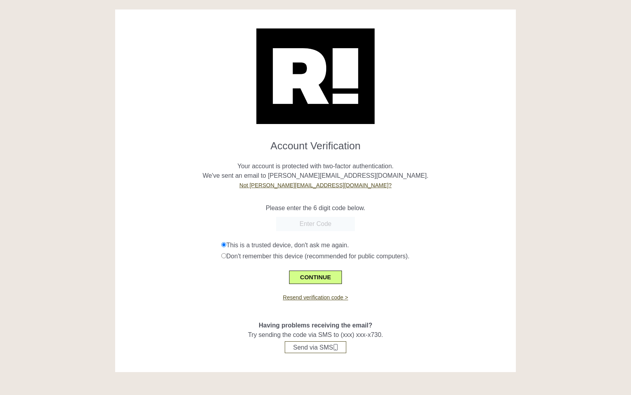 The image size is (631, 395). Describe the element at coordinates (316, 76) in the screenshot. I see `img: Retention.com` at that location.